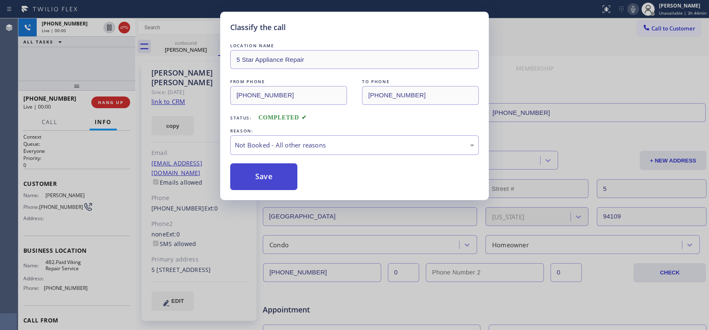 The width and height of the screenshot is (709, 330). What do you see at coordinates (355, 145) in the screenshot?
I see `div: Not Booked - All other reasons` at bounding box center [355, 145].